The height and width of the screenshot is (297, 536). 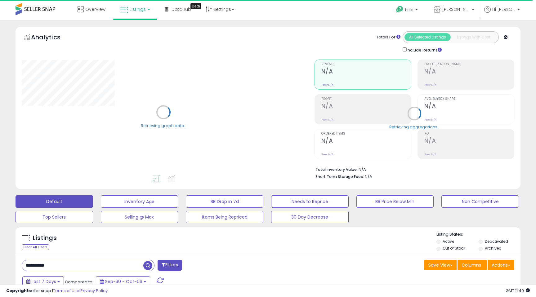 What do you see at coordinates (54, 217) in the screenshot?
I see `button: Top Sellers` at bounding box center [54, 217].